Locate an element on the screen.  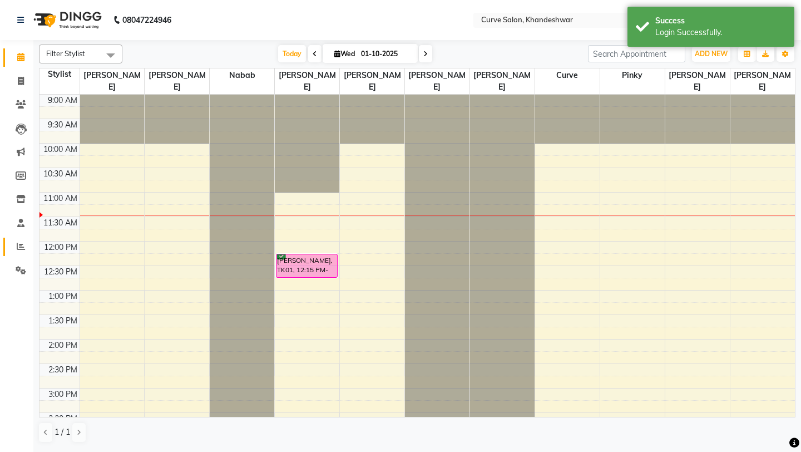
div: 11:30 AM is located at coordinates (60, 223).